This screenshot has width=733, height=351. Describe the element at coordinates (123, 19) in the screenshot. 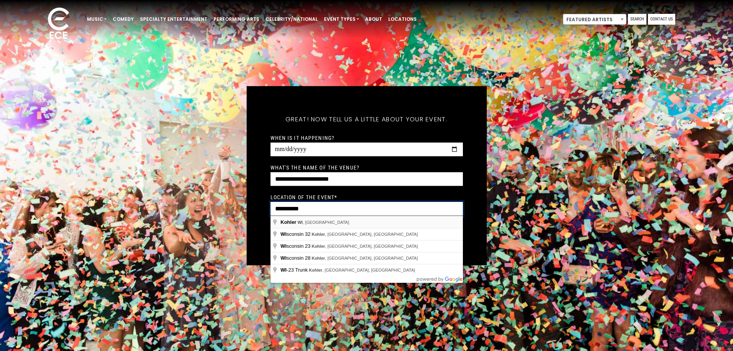

I see `a: Comedy` at that location.